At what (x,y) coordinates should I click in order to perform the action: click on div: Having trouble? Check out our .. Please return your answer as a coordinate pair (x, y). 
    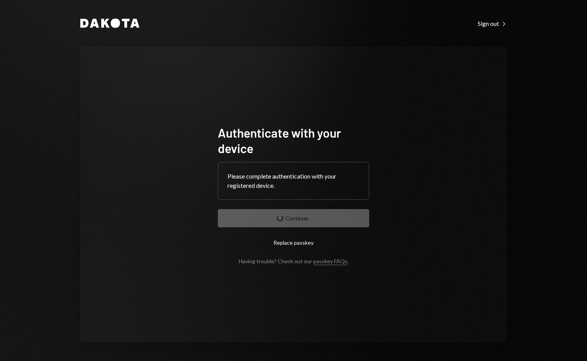
    Looking at the image, I should click on (294, 261).